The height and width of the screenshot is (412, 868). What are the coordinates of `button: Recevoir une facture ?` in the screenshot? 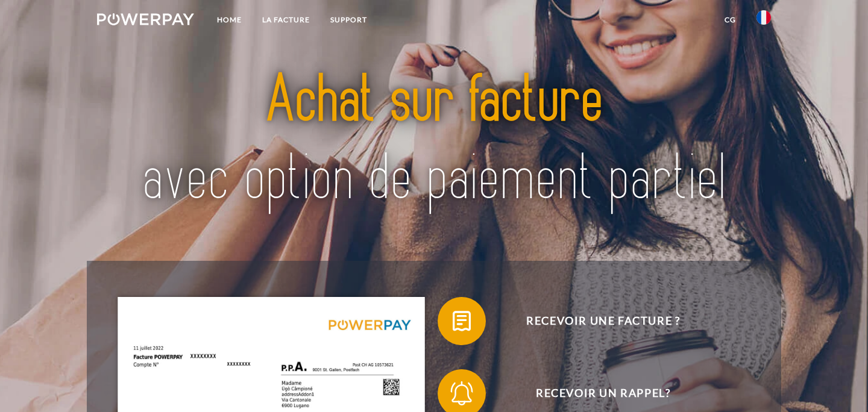 It's located at (594, 321).